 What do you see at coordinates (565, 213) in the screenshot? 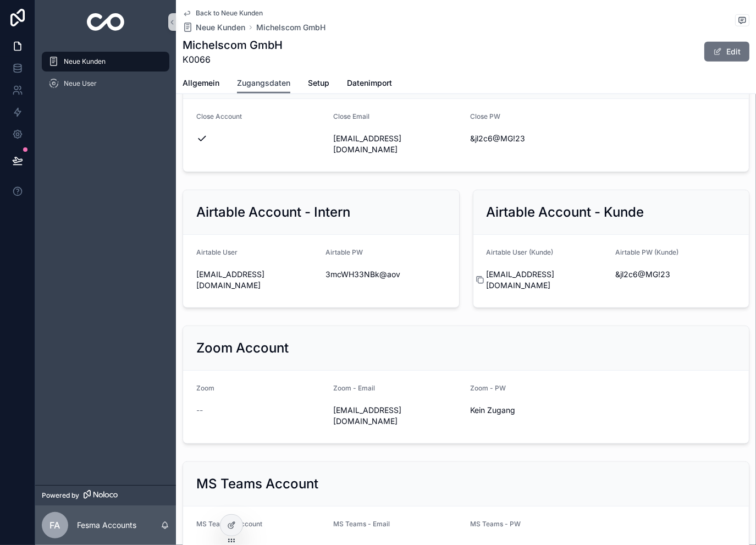
I see `h2: Airtable Account - Kunde` at bounding box center [565, 213].